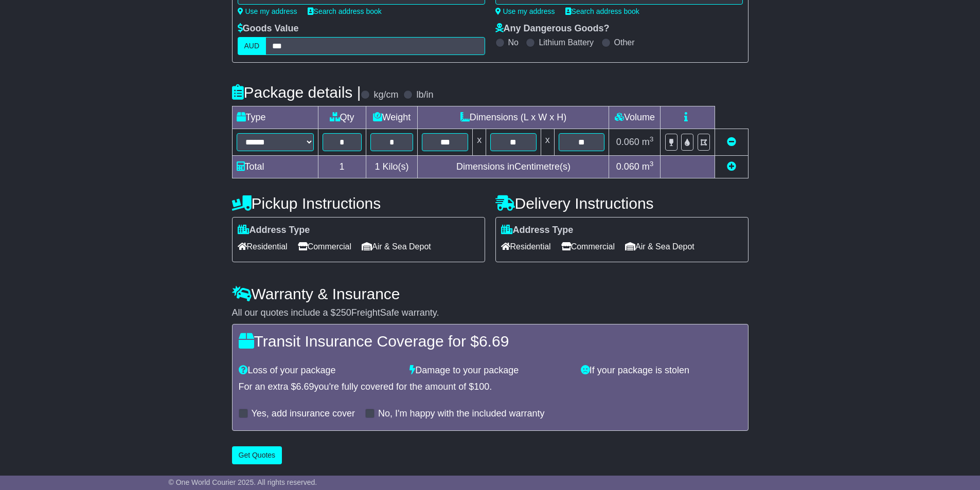  I want to click on div: For an extra $ you're fully covered for the amount of $ ., so click(490, 387).